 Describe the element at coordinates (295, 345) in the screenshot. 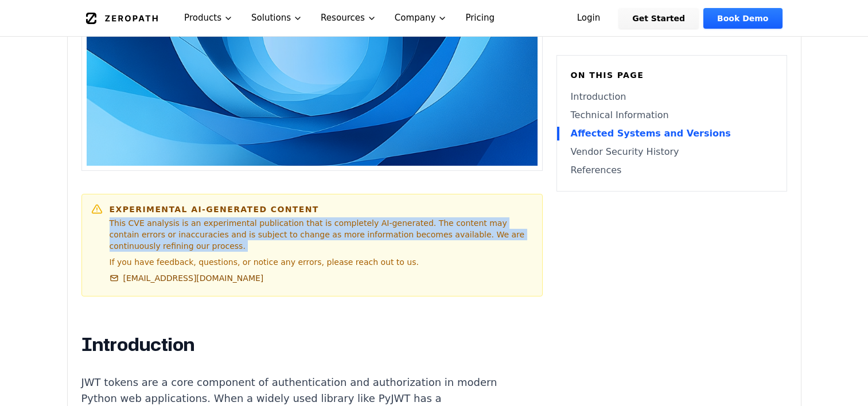

I see `h2: Introduction` at that location.